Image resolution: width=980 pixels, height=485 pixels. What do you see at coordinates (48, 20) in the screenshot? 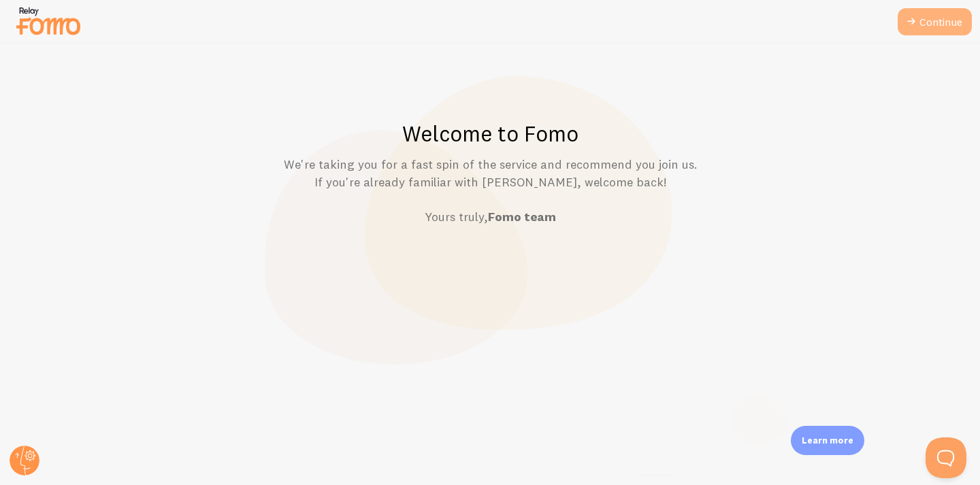
I see `img: fomo-relay-logo-orange.svg` at bounding box center [48, 20].